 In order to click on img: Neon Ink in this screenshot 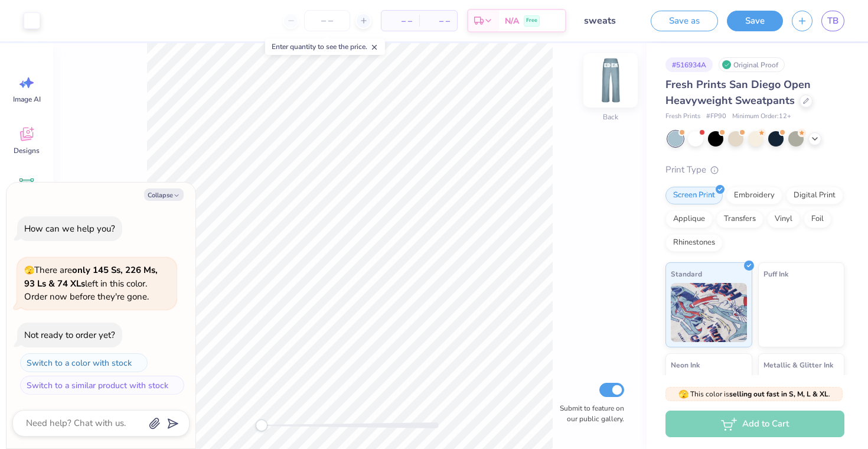, I will do `click(709, 404)`.